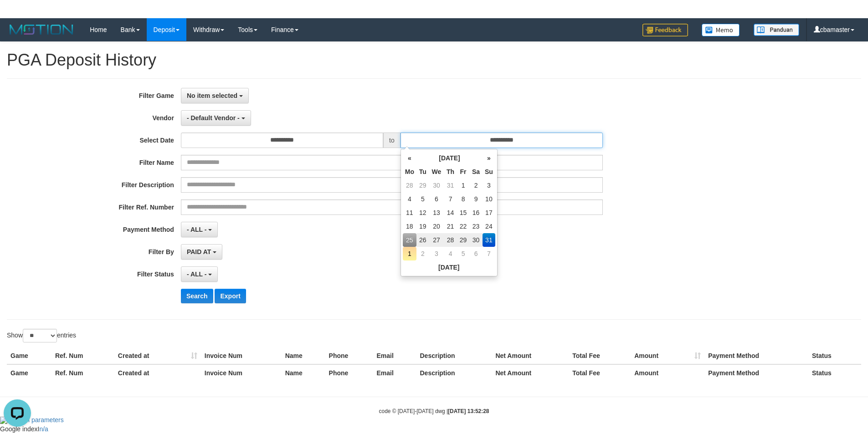  What do you see at coordinates (230, 296) in the screenshot?
I see `button: Export` at bounding box center [230, 296].